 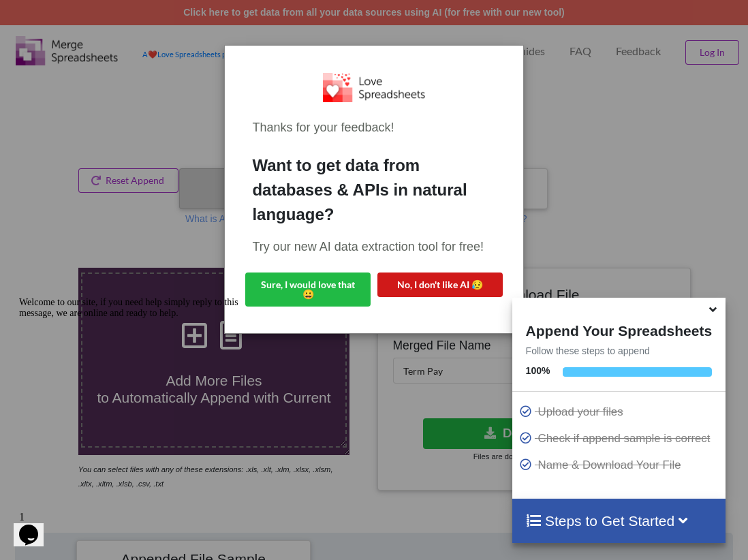 What do you see at coordinates (621, 465) in the screenshot?
I see `p: Name & Download Your File` at bounding box center [621, 465].